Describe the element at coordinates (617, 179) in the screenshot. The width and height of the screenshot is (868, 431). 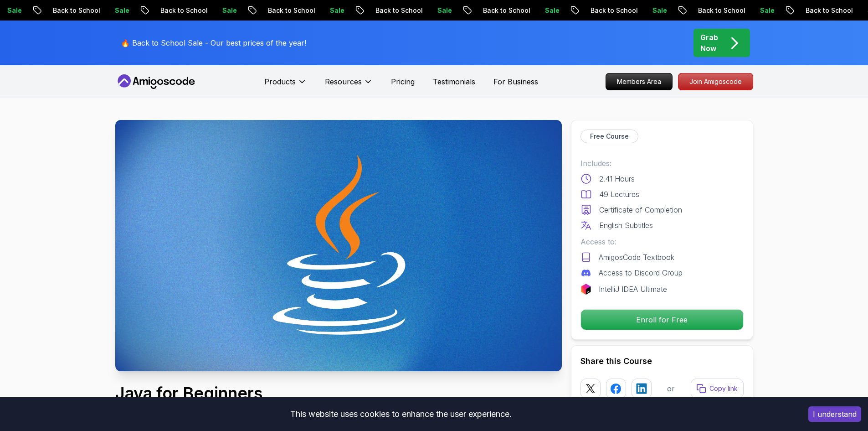
I see `p: 2.41 Hours` at that location.